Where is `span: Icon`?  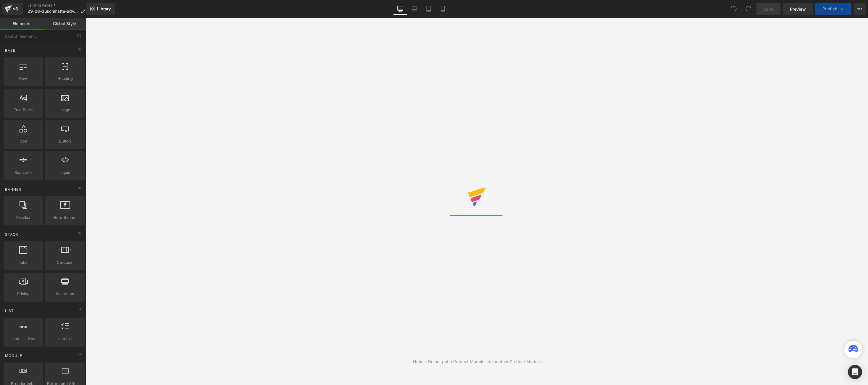
span: Icon is located at coordinates (23, 141).